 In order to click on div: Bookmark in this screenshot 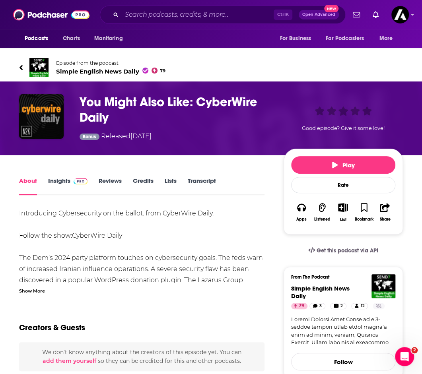, I will do `click(364, 219)`.